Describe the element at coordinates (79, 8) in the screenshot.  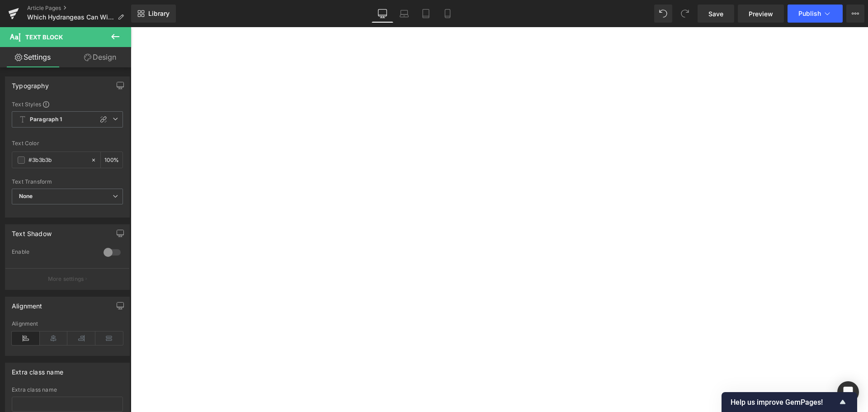
I see `a: Article Pages` at that location.